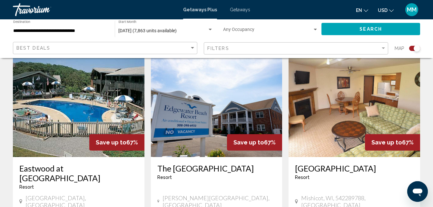 The width and height of the screenshot is (433, 207). Describe the element at coordinates (385, 10) in the screenshot. I see `button: Change currency` at that location.